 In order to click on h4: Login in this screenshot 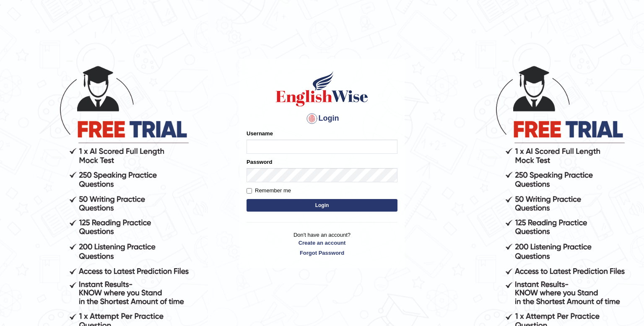, I will do `click(322, 119)`.